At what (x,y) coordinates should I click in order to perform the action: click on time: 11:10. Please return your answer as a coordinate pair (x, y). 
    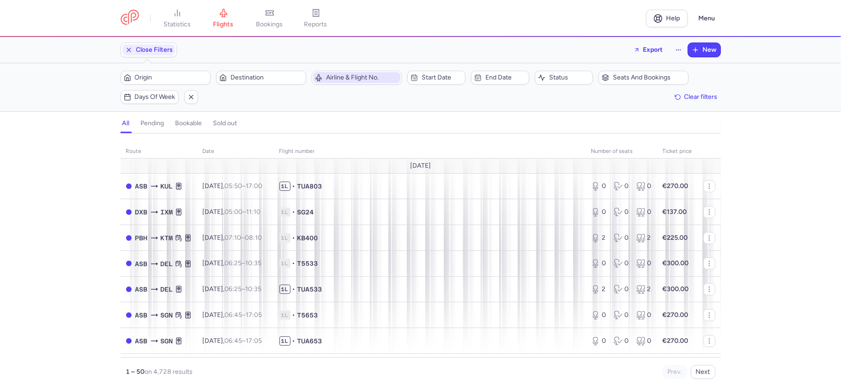
    Looking at the image, I should click on (254, 211).